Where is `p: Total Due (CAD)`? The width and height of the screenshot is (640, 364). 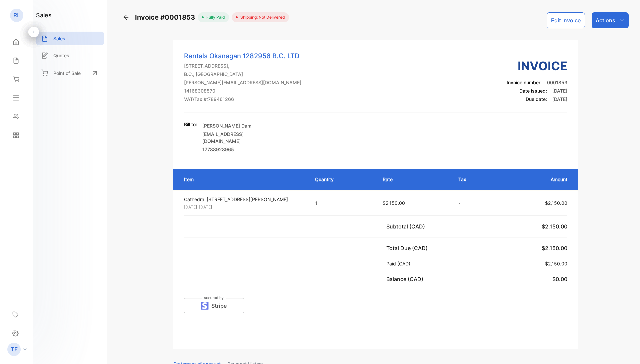 p: Total Due (CAD) is located at coordinates (408, 248).